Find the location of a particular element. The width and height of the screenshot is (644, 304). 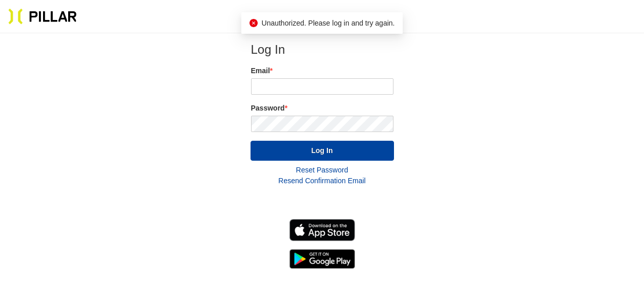

span: Unauthorized. Please log in and try again. is located at coordinates (328, 23).